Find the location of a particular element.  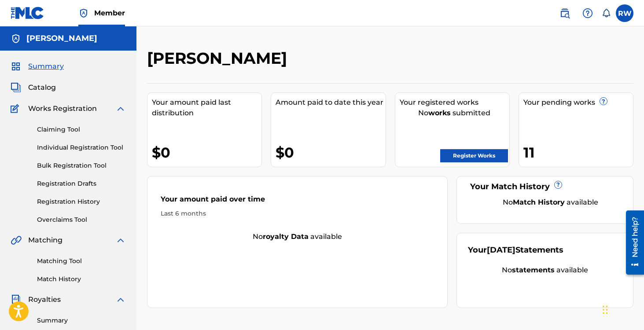

a: SummarySummary is located at coordinates (37, 66).